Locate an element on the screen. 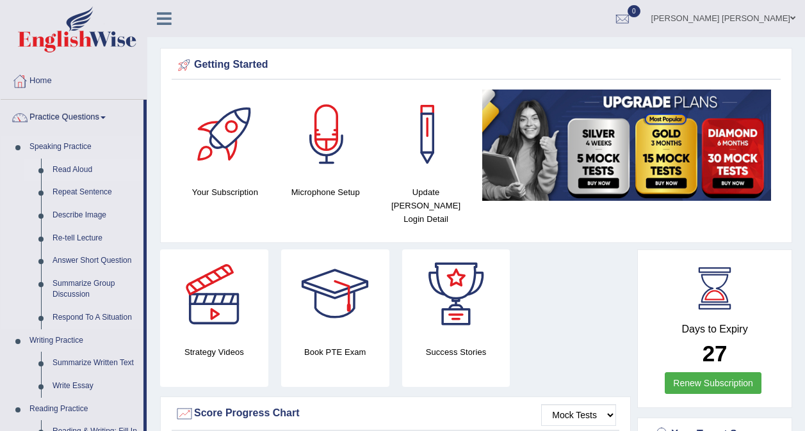  a: Renew Subscription is located at coordinates (712, 383).